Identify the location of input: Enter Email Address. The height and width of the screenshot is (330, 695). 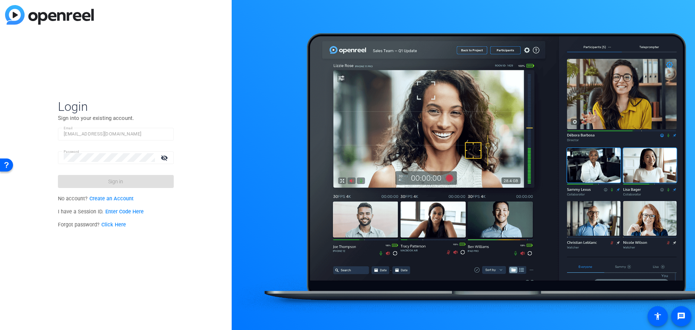
(116, 134).